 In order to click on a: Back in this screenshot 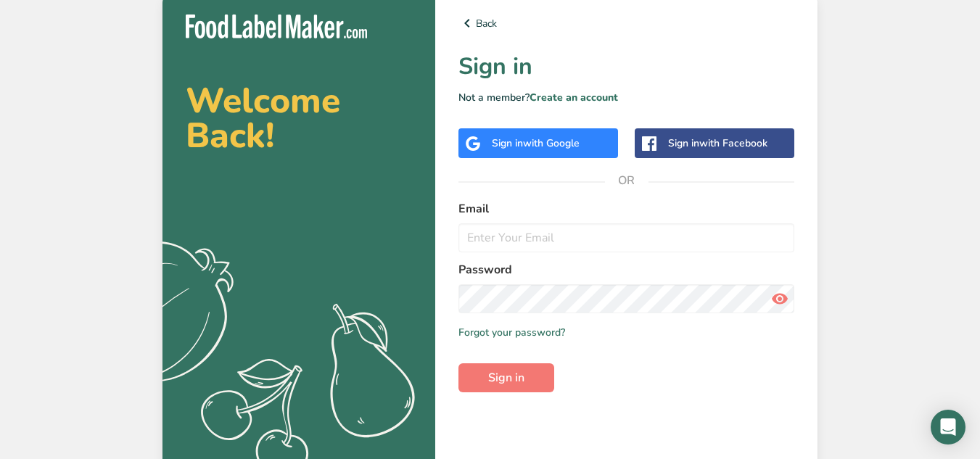, I will do `click(626, 23)`.